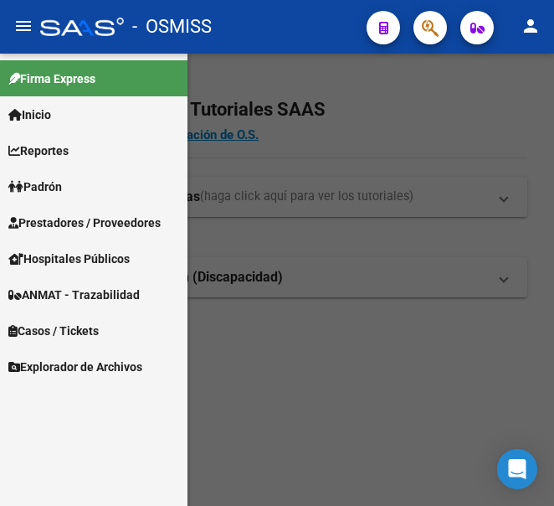 The image size is (554, 506). I want to click on span: Reportes, so click(39, 151).